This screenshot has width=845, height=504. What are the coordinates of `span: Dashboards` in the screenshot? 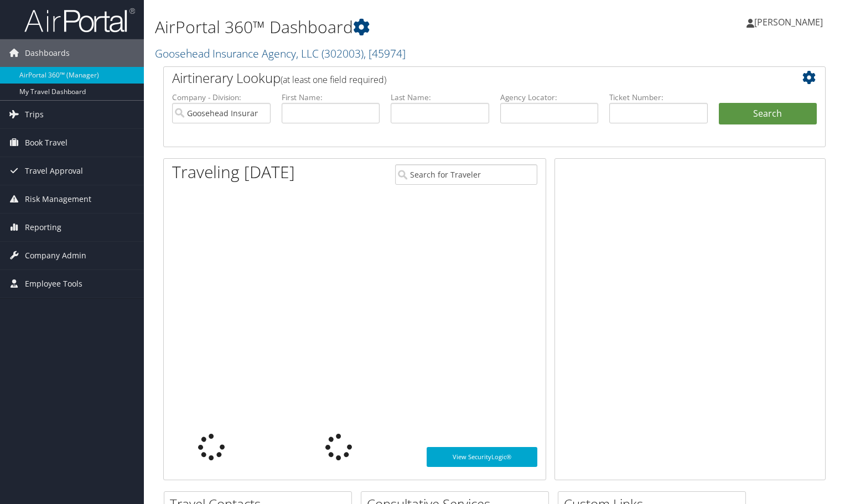 It's located at (47, 53).